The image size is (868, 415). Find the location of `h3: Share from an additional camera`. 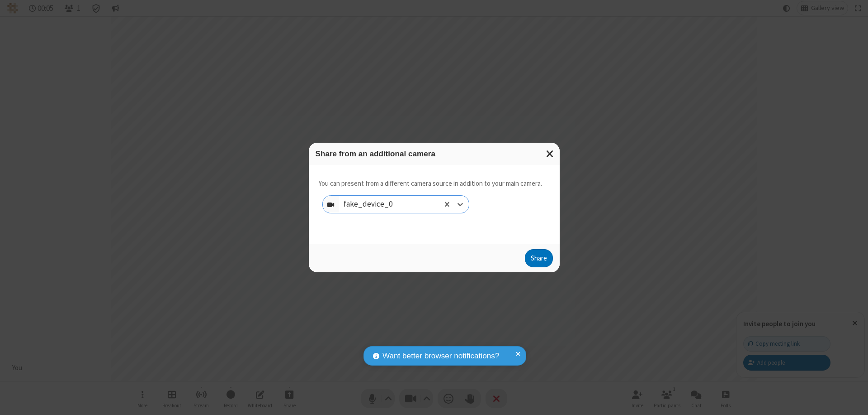

h3: Share from an additional camera is located at coordinates (434, 154).